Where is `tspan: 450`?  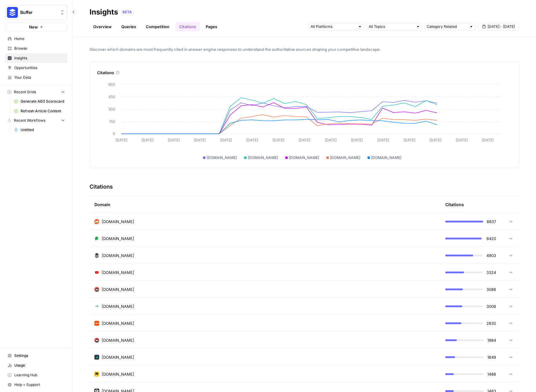 tspan: 450 is located at coordinates (111, 96).